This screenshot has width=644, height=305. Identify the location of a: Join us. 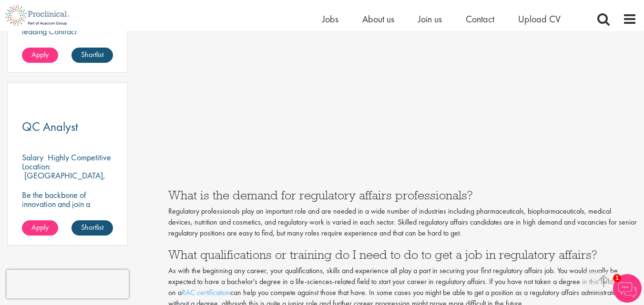
(430, 19).